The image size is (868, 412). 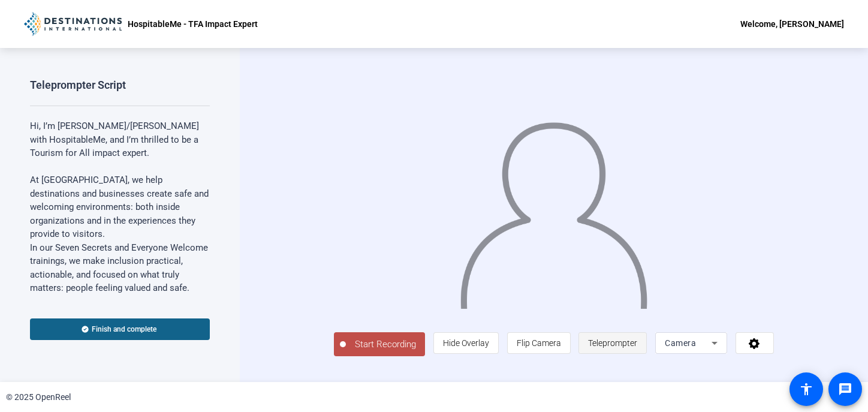 What do you see at coordinates (380, 344) in the screenshot?
I see `button: Start Recording` at bounding box center [380, 344].